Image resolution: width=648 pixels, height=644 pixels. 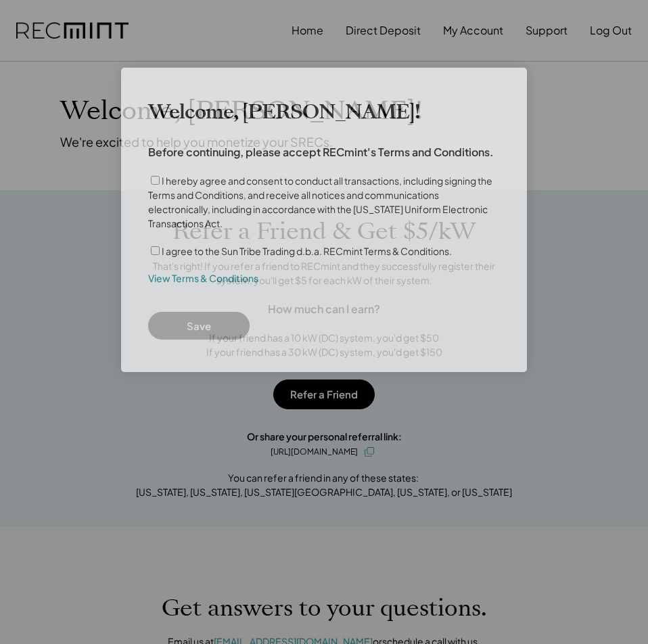 What do you see at coordinates (203, 278) in the screenshot?
I see `a: View Terms & Conditions` at bounding box center [203, 278].